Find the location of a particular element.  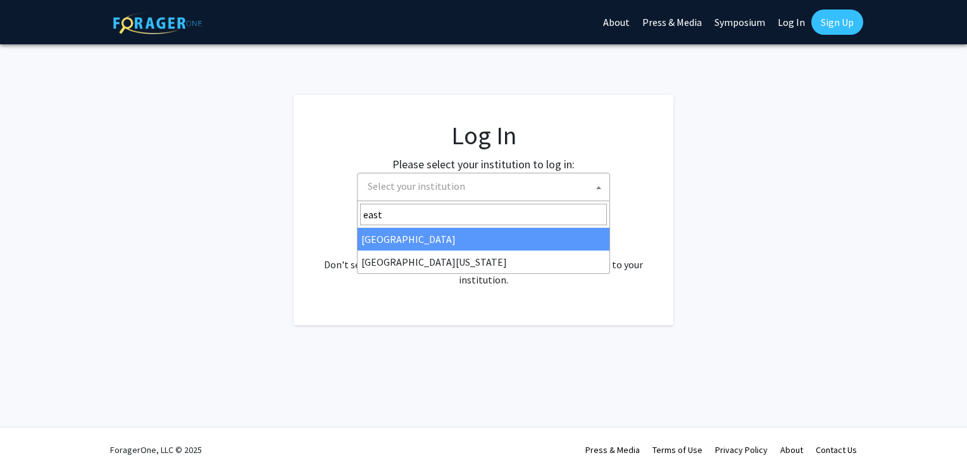

img: ForagerOne Logo is located at coordinates (158, 23).